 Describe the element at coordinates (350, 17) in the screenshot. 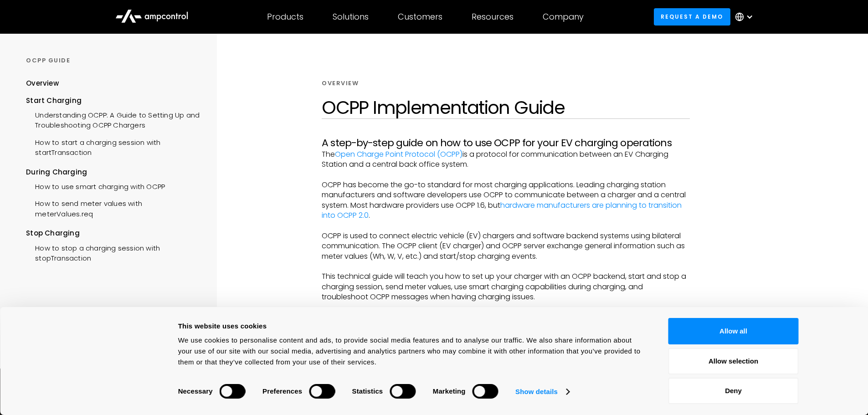

I see `div: Solutions` at that location.